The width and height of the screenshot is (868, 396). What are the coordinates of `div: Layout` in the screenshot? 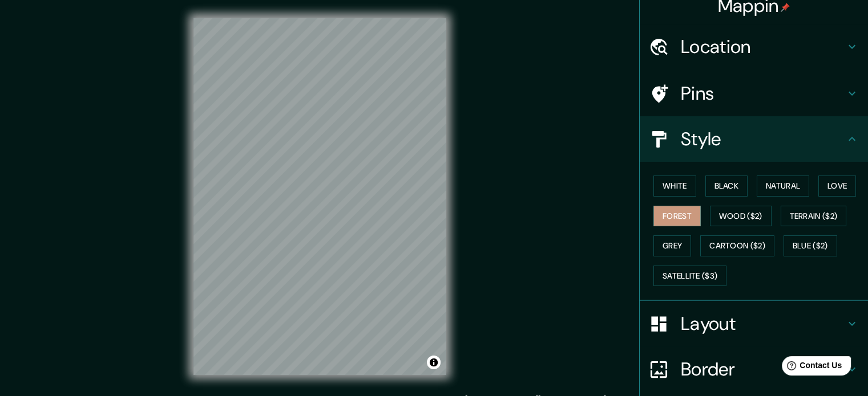 It's located at (754, 324).